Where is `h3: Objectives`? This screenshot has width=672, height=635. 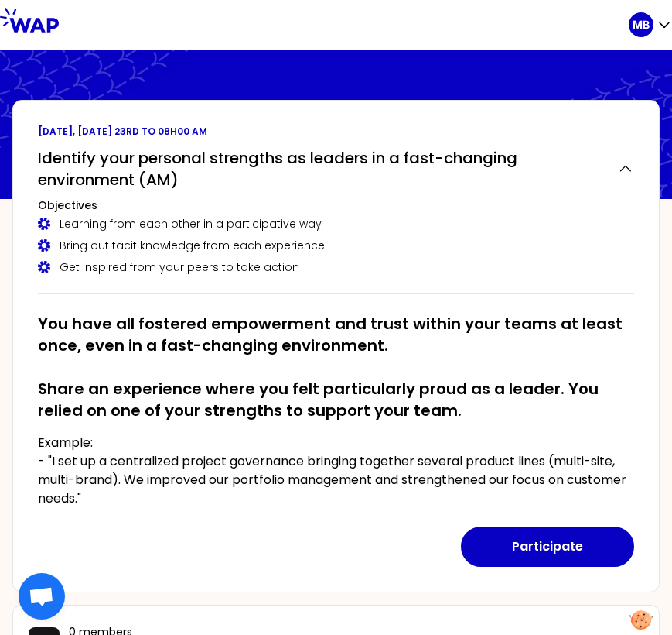
h3: Objectives is located at coordinates (336, 205).